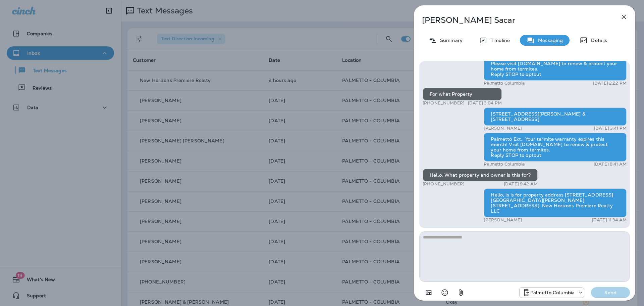  I want to click on button: Add in a premade template, so click(429, 293).